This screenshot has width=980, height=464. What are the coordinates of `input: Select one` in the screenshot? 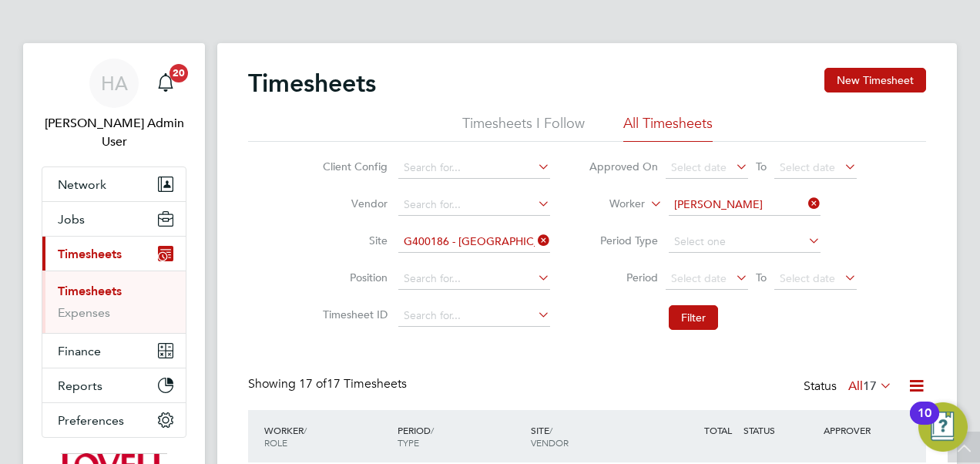 It's located at (744, 242).